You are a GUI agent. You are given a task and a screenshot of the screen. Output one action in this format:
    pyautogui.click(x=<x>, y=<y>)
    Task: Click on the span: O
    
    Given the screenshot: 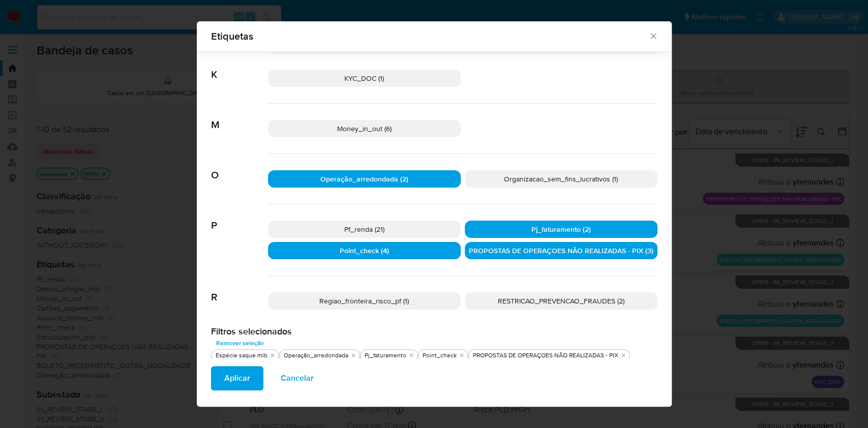 What is the action you would take?
    pyautogui.click(x=240, y=168)
    